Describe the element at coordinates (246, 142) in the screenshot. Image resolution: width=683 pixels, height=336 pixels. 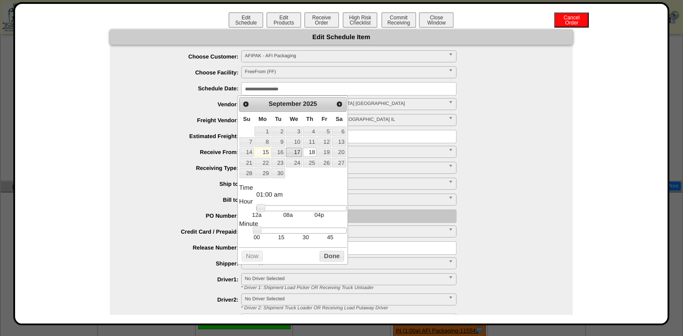
I see `a: 7` at that location.